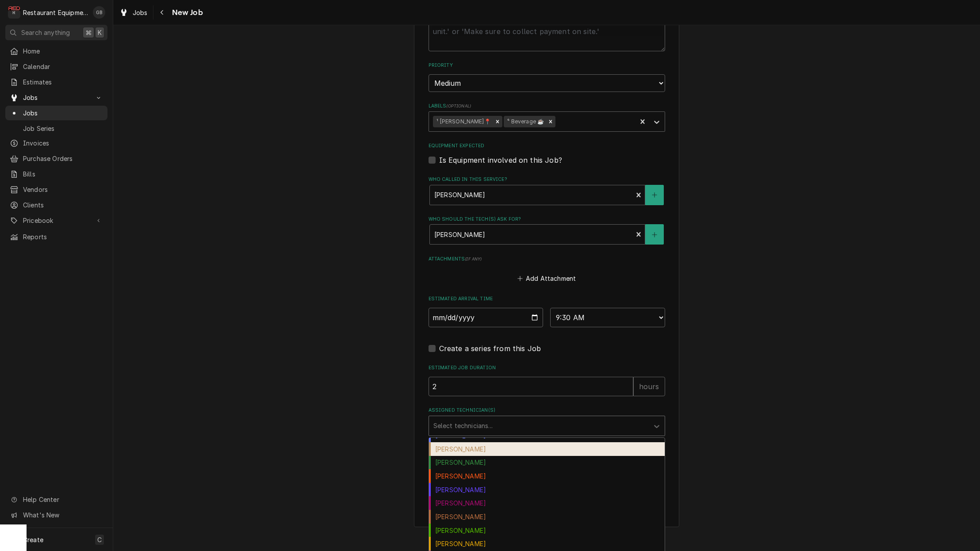 Image resolution: width=980 pixels, height=551 pixels. I want to click on span: Pricebook, so click(56, 220).